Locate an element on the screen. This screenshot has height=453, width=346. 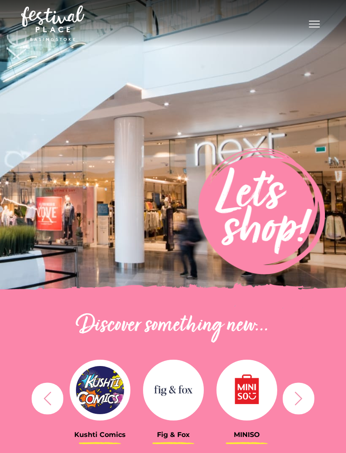
a: Fig & Fox is located at coordinates (173, 397).